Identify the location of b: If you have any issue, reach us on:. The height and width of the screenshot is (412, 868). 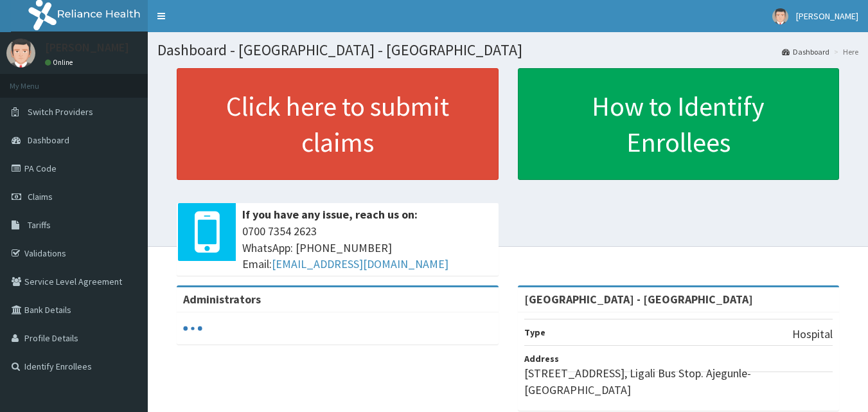
(329, 214).